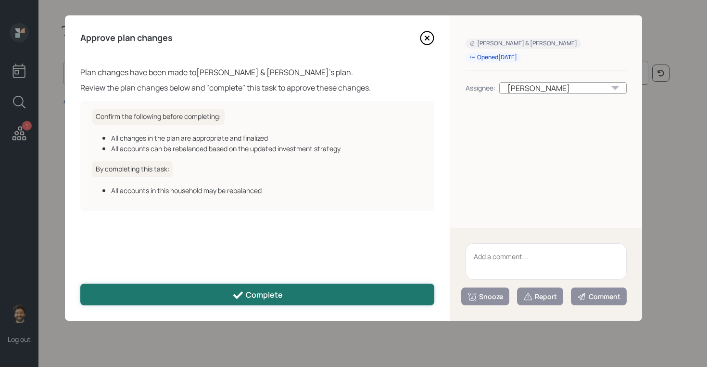 The width and height of the screenshot is (707, 367). Describe the element at coordinates (481, 88) in the screenshot. I see `div: Assignee:` at that location.